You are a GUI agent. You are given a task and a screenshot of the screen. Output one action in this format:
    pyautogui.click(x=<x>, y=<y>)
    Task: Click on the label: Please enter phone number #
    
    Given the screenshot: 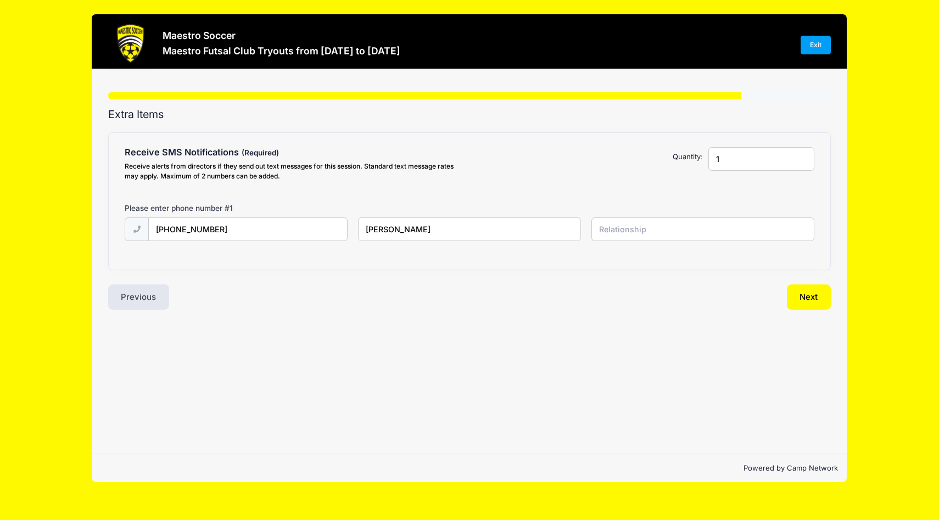 What is the action you would take?
    pyautogui.click(x=178, y=208)
    